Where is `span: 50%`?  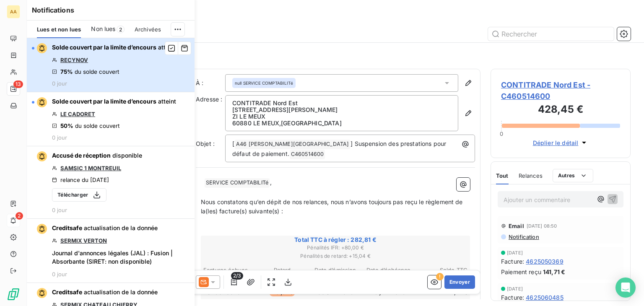 span: 50% is located at coordinates (67, 126).